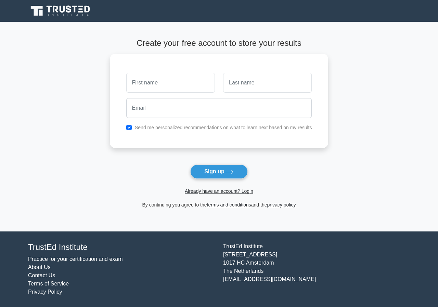 The image size is (438, 307). Describe the element at coordinates (219, 191) in the screenshot. I see `a: Already have an account? Login` at that location.